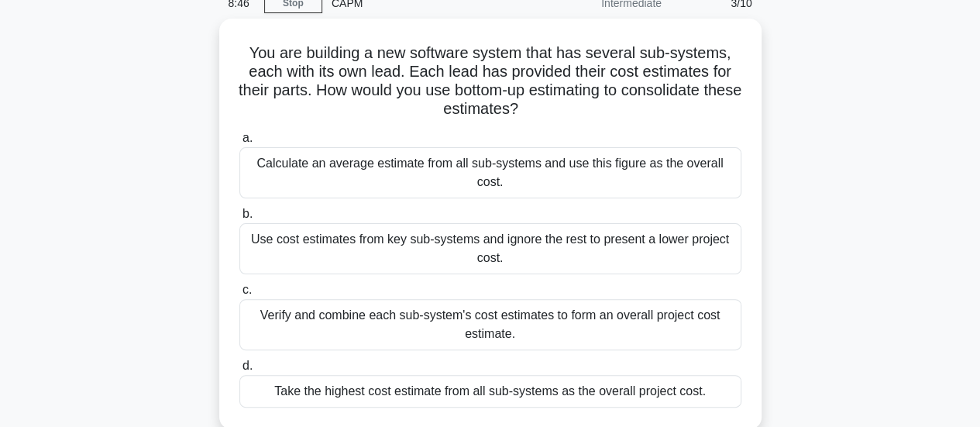  What do you see at coordinates (490, 172) in the screenshot?
I see `div: Calculate an average estimate from all sub-systems and use this figure as the overall cost.` at bounding box center [490, 172].